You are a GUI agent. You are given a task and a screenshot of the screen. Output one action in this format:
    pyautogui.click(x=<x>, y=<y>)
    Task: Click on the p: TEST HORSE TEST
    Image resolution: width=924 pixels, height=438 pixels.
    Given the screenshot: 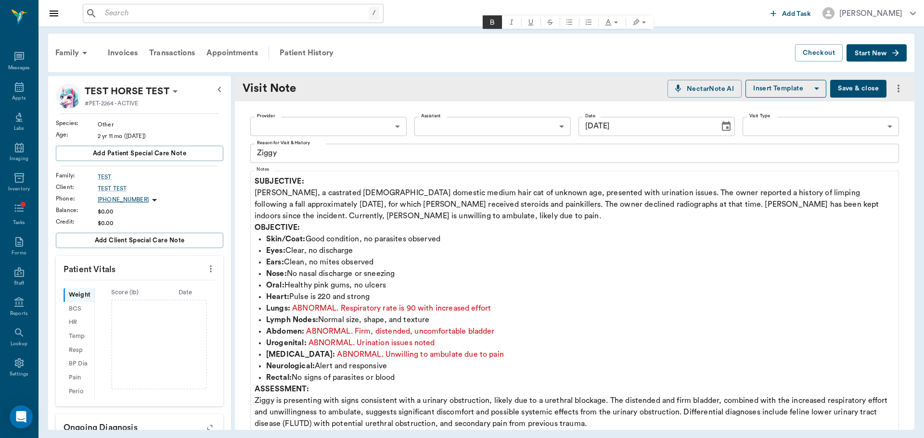 What is the action you would take?
    pyautogui.click(x=127, y=91)
    